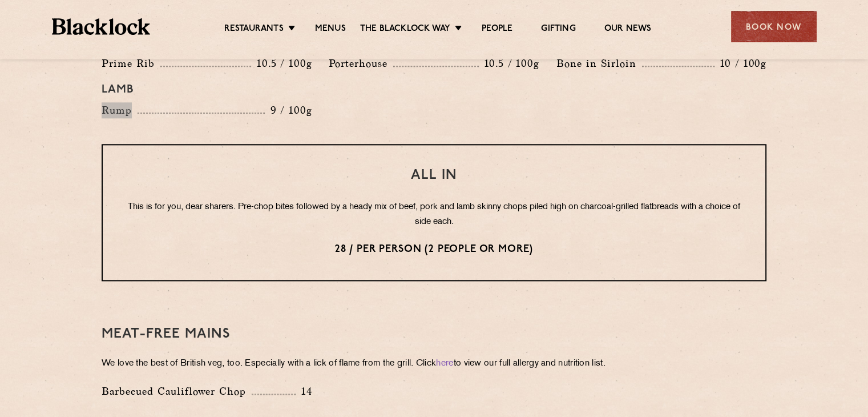  I want to click on a: here, so click(445, 363).